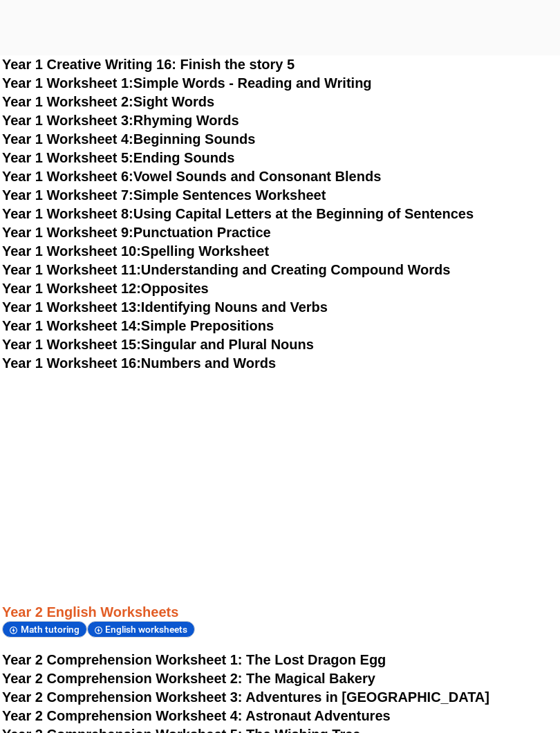 Image resolution: width=560 pixels, height=733 pixels. Describe the element at coordinates (71, 344) in the screenshot. I see `span: Year 1 Worksheet 15:` at that location.